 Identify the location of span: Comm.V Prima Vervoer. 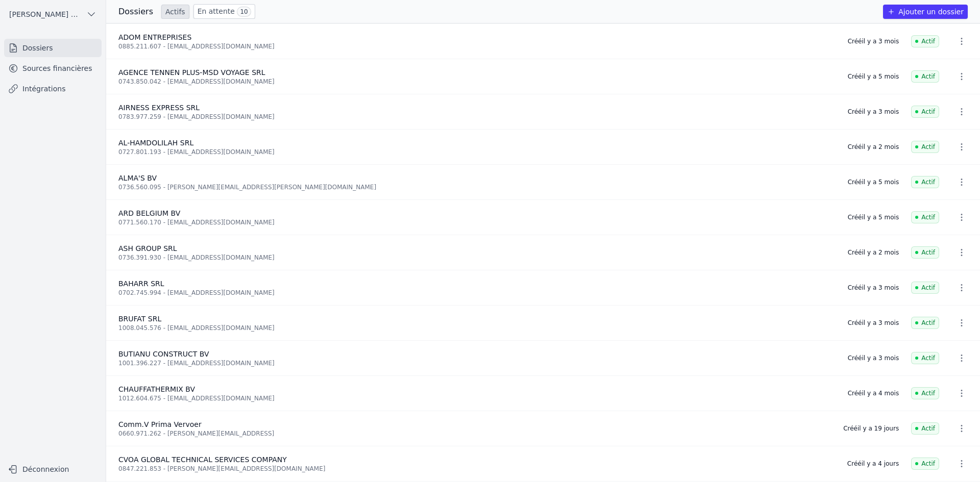
(160, 425).